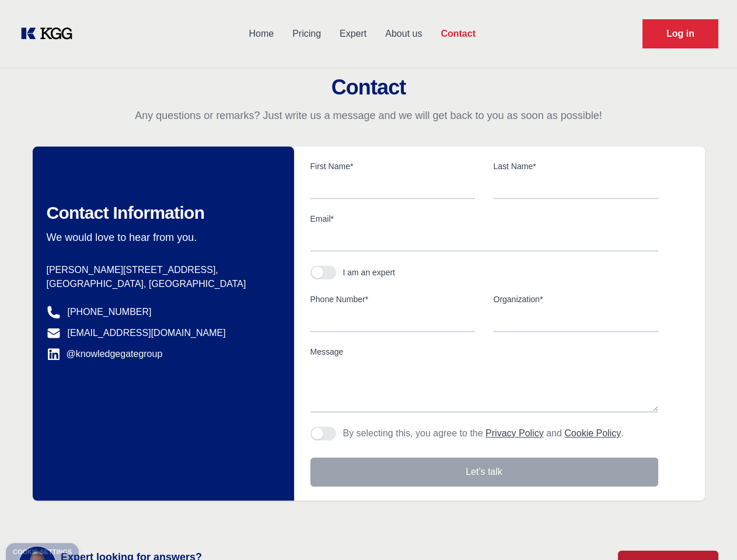  What do you see at coordinates (708, 532) in the screenshot?
I see `div: Chat Widget` at bounding box center [708, 532].